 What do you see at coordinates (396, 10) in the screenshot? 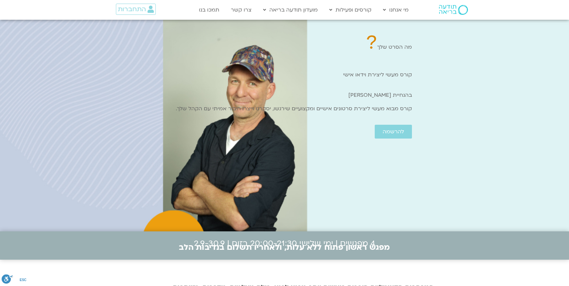
I see `a: מי אנחנו` at bounding box center [396, 10].